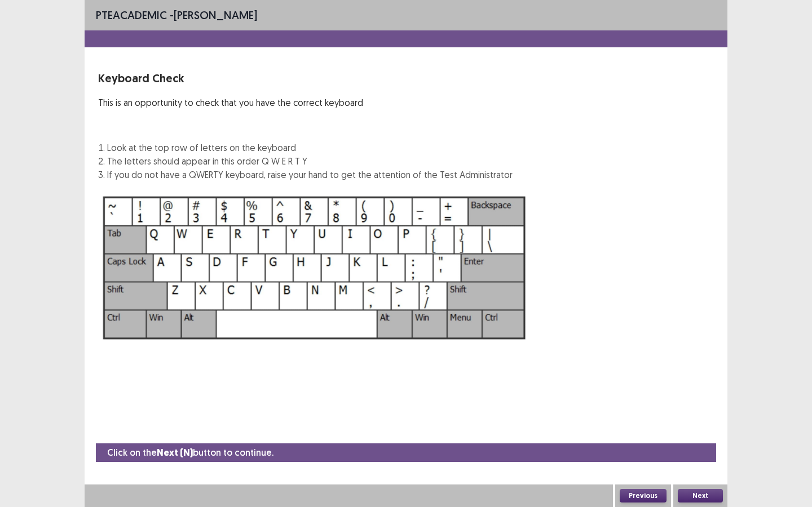  Describe the element at coordinates (315, 268) in the screenshot. I see `img: Keyboard Image` at that location.